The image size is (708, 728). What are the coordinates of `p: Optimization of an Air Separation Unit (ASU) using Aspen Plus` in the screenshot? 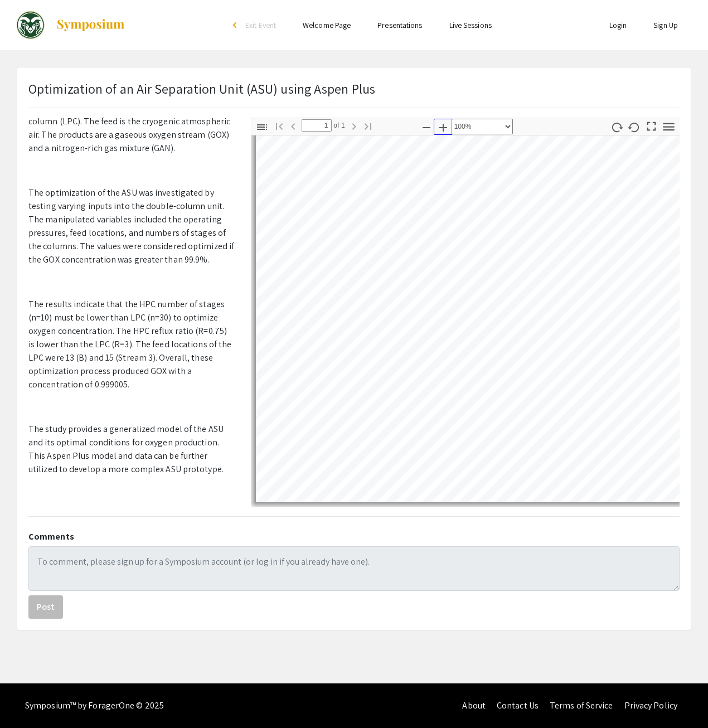 It's located at (202, 89).